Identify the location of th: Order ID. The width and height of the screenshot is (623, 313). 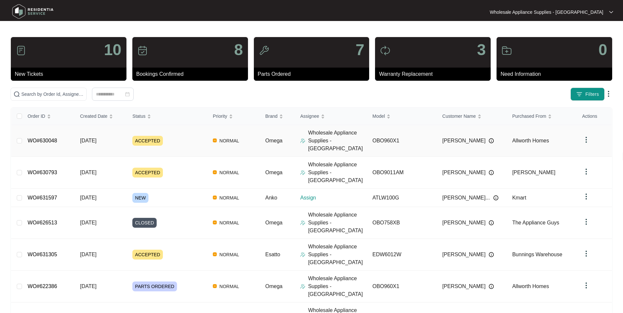
(49, 116).